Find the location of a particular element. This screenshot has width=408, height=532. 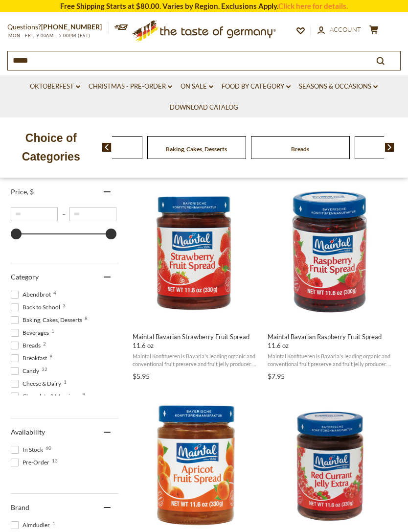

span: Back to School is located at coordinates (37, 307).